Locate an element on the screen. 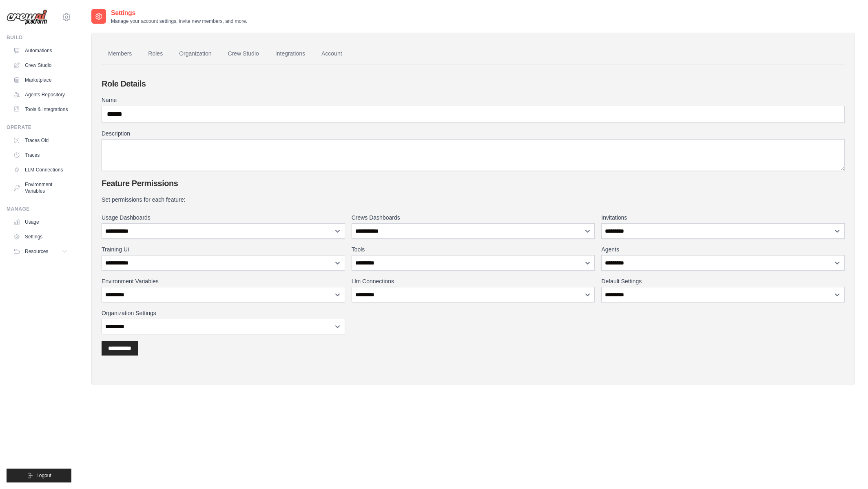 This screenshot has width=868, height=489. a: Traces Old is located at coordinates (41, 141).